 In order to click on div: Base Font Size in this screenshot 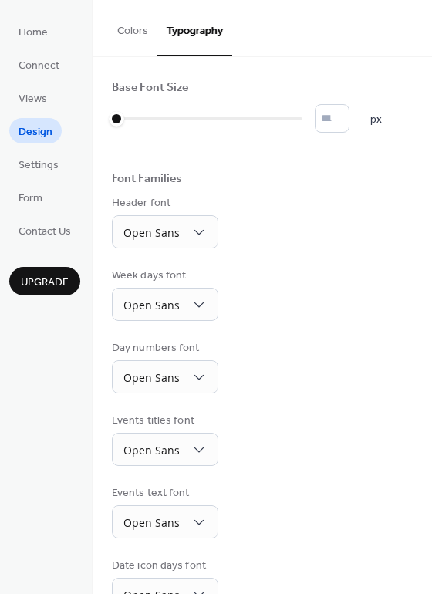, I will do `click(150, 88)`.